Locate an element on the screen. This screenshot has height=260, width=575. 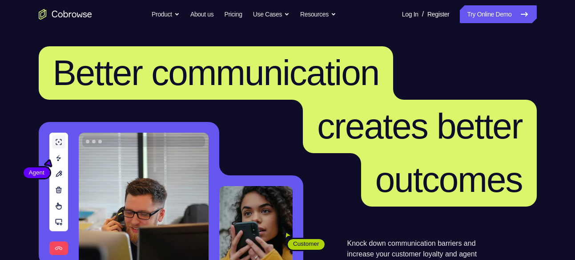
span: outcomes is located at coordinates (449, 179).